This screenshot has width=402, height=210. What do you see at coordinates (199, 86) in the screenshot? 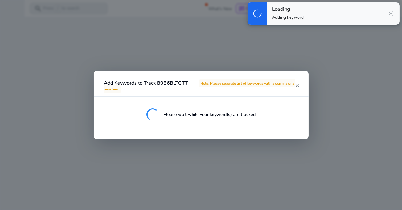
I see `span: Note: Please separate list of keywords with a comma or a new line.` at bounding box center [199, 86].